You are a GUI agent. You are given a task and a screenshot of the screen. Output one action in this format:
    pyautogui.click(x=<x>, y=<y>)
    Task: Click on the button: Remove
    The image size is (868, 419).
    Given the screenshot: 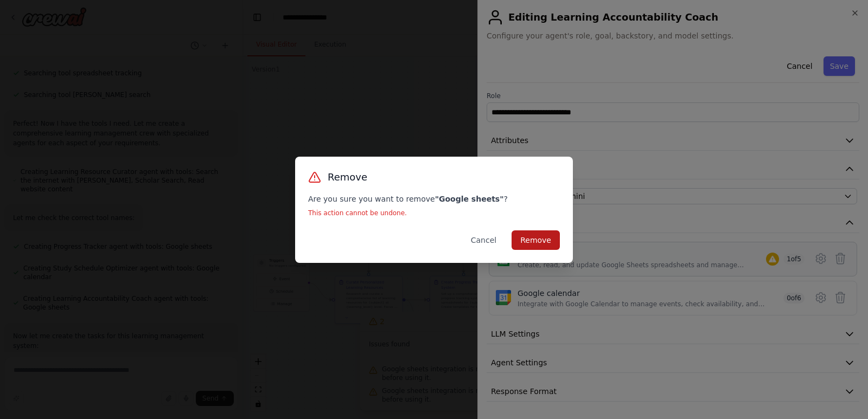 What is the action you would take?
    pyautogui.click(x=535, y=240)
    